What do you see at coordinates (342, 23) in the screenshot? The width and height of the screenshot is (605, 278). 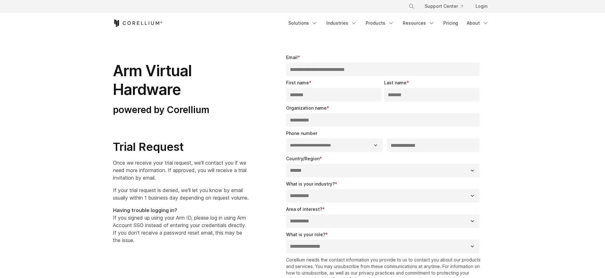 I see `a: Industries` at bounding box center [342, 23].